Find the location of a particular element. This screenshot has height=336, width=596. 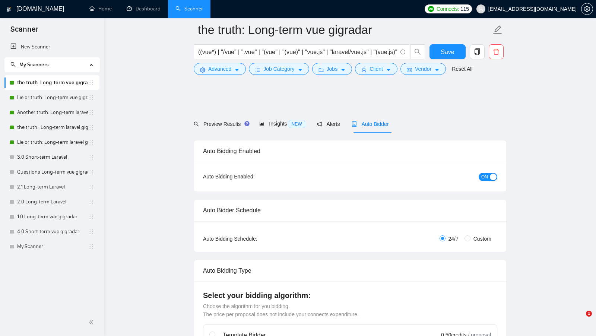

span: copy is located at coordinates (477, 52).